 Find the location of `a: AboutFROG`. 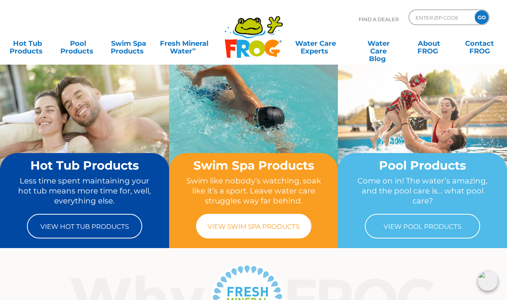

a: AboutFROG is located at coordinates (429, 43).